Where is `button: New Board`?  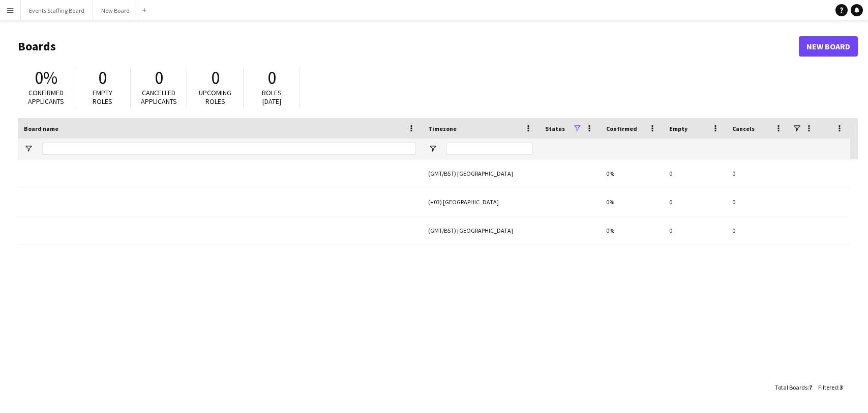
button: New Board is located at coordinates (115, 10).